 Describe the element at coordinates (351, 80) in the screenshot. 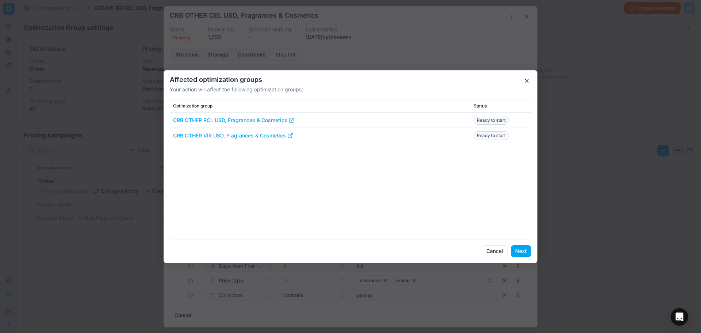

I see `h2: Affected optimization groups` at that location.